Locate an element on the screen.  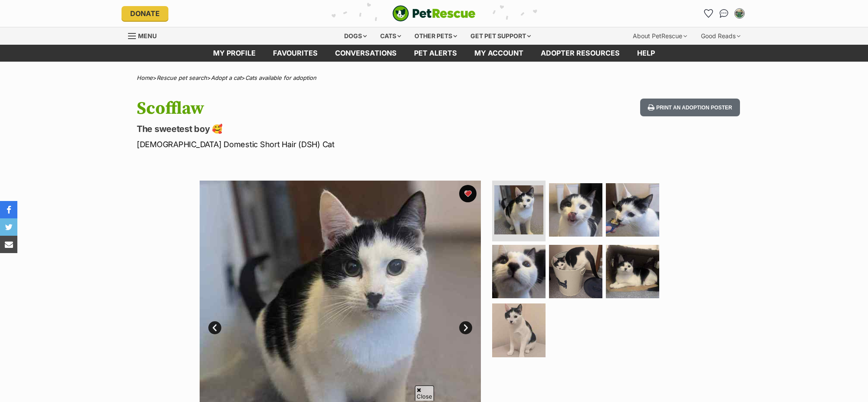
img: chat-41dd97257d64d25036548639549fe6c8038ab92f7586957e7f3b1b290dea8141.svg is located at coordinates (724, 14).